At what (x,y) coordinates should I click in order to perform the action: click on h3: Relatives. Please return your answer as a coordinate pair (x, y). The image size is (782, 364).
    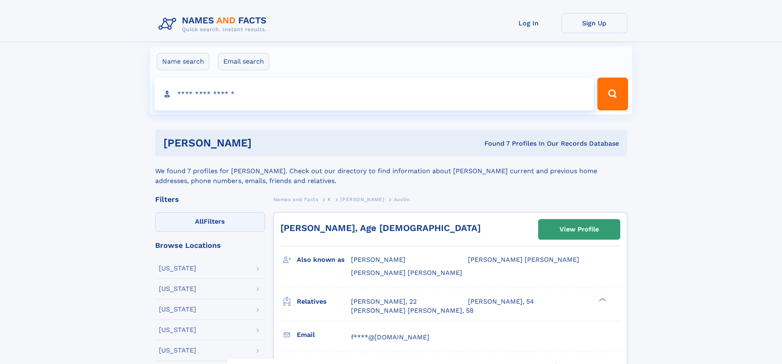
    Looking at the image, I should click on (324, 302).